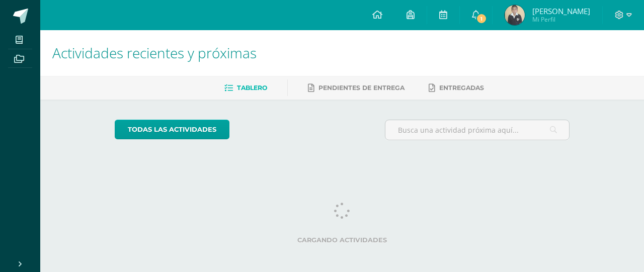 This screenshot has height=272, width=644. What do you see at coordinates (252, 88) in the screenshot?
I see `span: Tablero` at bounding box center [252, 88].